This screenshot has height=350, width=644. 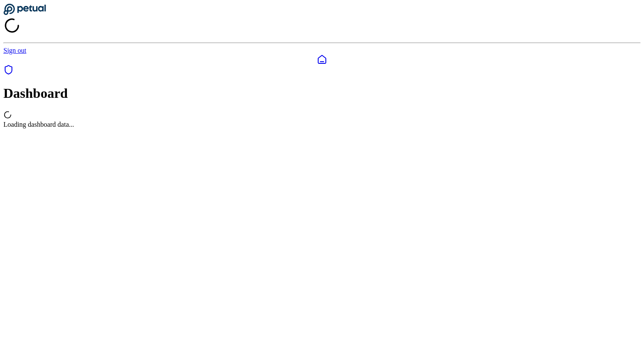 What do you see at coordinates (322, 125) in the screenshot?
I see `div: Loading dashboard data...` at bounding box center [322, 125].